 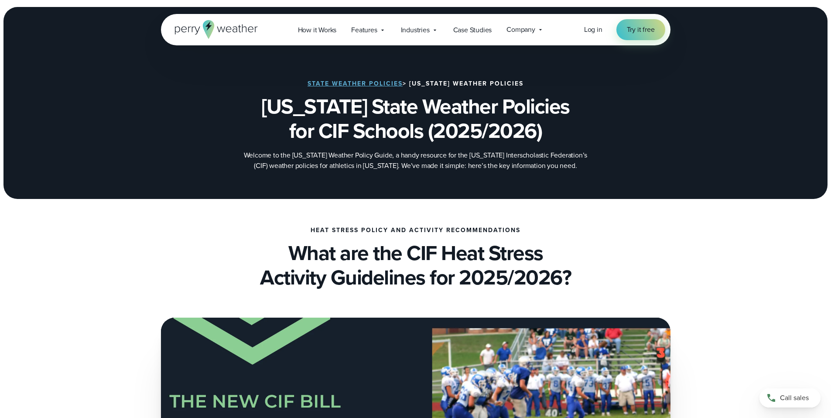 What do you see at coordinates (317, 30) in the screenshot?
I see `span: How it Works` at bounding box center [317, 30].